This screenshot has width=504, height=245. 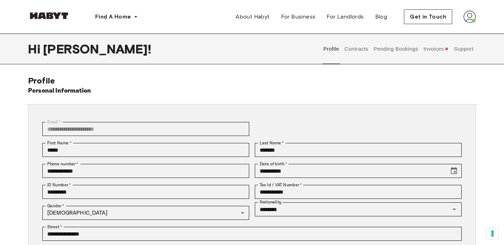 I want to click on img: Habyt, so click(x=49, y=16).